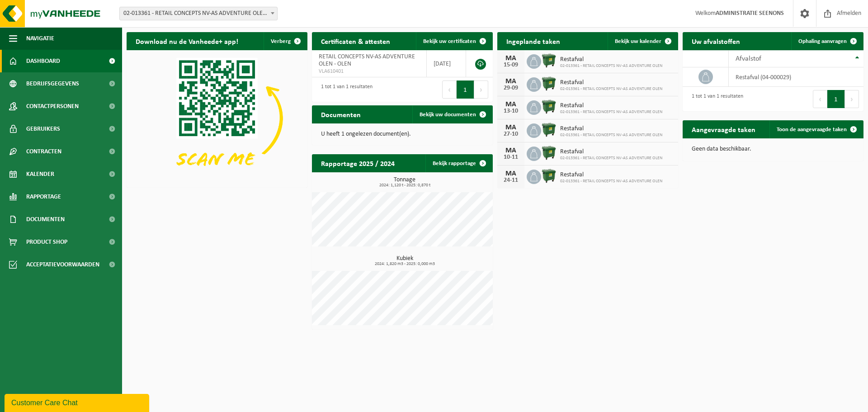 Image resolution: width=868 pixels, height=412 pixels. I want to click on div: 15-09, so click(511, 65).